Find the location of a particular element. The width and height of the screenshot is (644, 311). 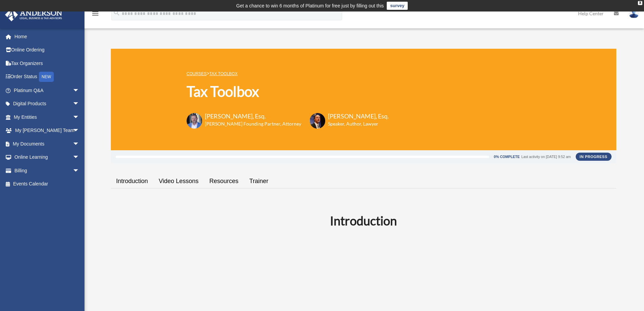

a: menu is located at coordinates (95, 15).